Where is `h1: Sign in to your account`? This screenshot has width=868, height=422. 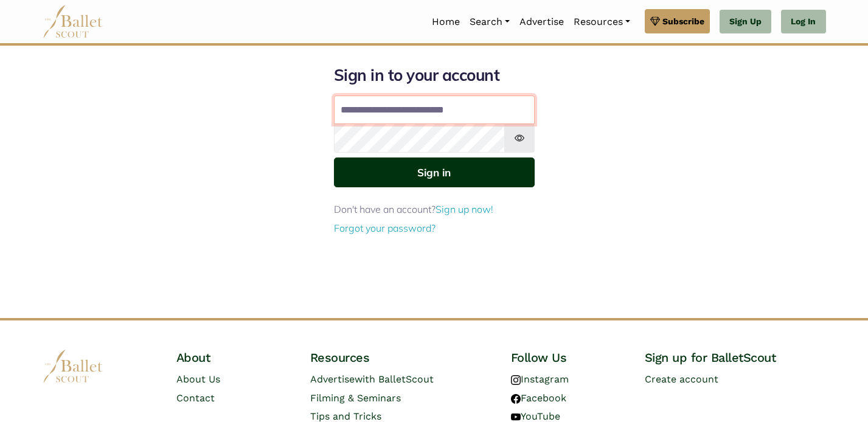 h1: Sign in to your account is located at coordinates (434, 76).